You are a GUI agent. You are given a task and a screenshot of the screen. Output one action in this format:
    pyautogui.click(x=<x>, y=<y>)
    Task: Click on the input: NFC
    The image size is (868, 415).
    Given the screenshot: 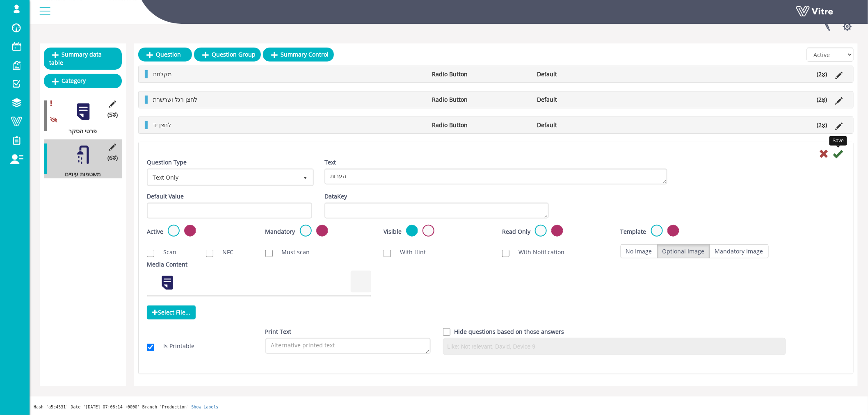 What is the action you would take?
    pyautogui.click(x=209, y=254)
    